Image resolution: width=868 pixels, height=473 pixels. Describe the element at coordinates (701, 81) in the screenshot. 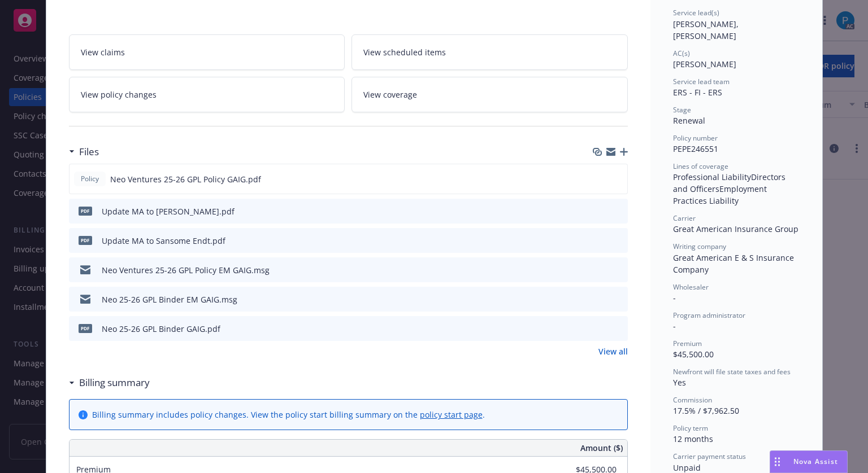

I see `span: Service lead team` at that location.